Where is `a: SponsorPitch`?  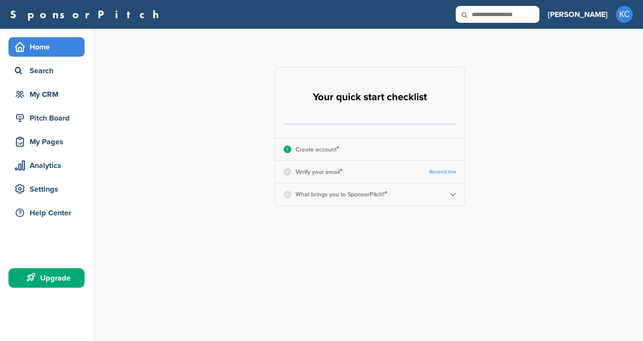 a: SponsorPitch is located at coordinates (87, 14).